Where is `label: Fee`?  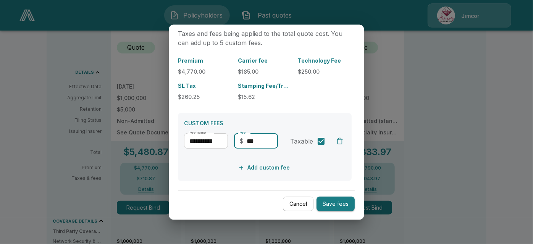
label: Fee is located at coordinates (243, 133).